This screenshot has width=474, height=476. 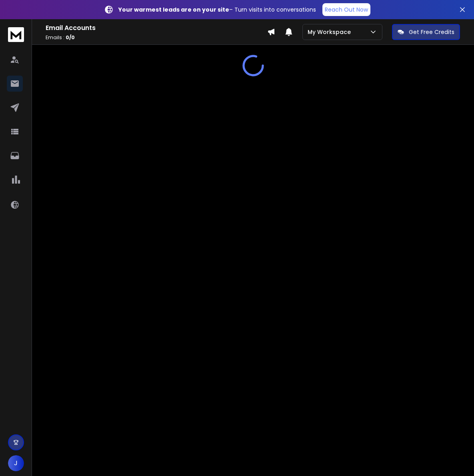 I want to click on p: Emails :, so click(x=157, y=38).